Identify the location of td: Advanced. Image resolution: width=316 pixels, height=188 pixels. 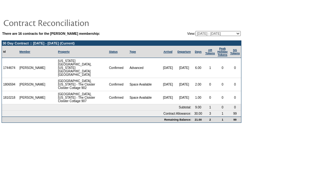
(144, 68).